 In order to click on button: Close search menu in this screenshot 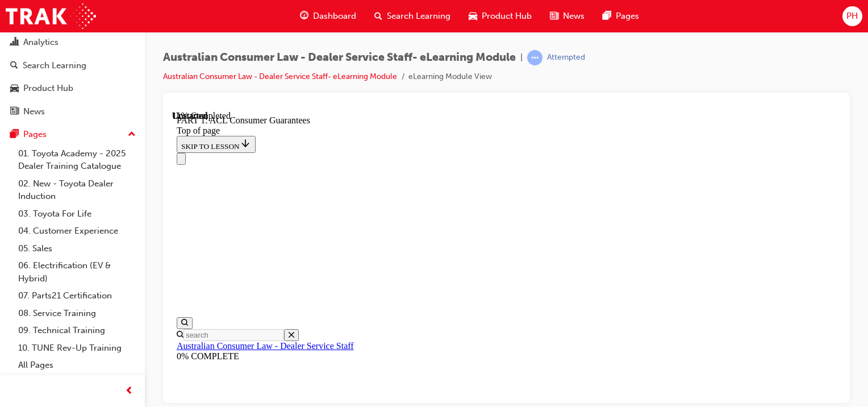, I will do `click(119, 224)`.